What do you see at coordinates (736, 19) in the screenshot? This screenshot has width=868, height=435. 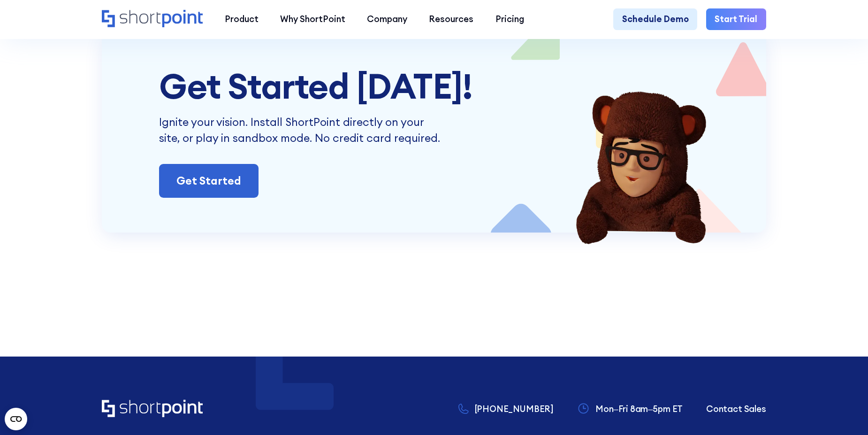 I see `a: Start Trial` at bounding box center [736, 19].